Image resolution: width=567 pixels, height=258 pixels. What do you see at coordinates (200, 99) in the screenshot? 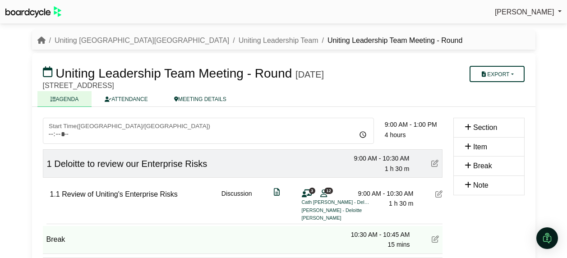
I see `a: MEETING DETAILS` at bounding box center [200, 99].